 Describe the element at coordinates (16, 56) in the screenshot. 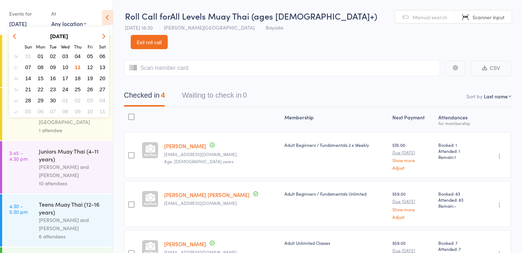

I see `em: 36` at that location.